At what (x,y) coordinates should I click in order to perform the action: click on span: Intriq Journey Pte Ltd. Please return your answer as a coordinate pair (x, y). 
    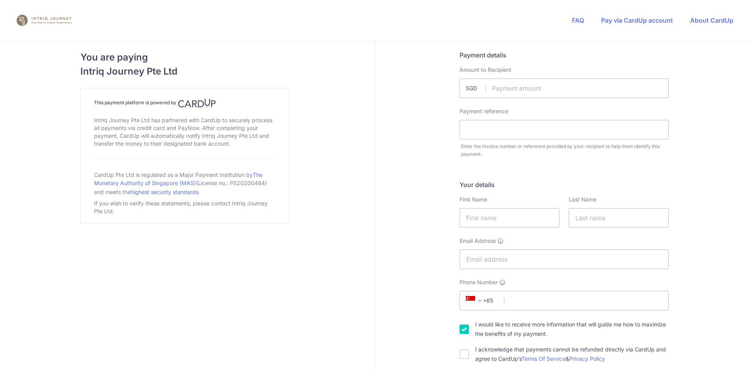
    Looking at the image, I should click on (185, 71).